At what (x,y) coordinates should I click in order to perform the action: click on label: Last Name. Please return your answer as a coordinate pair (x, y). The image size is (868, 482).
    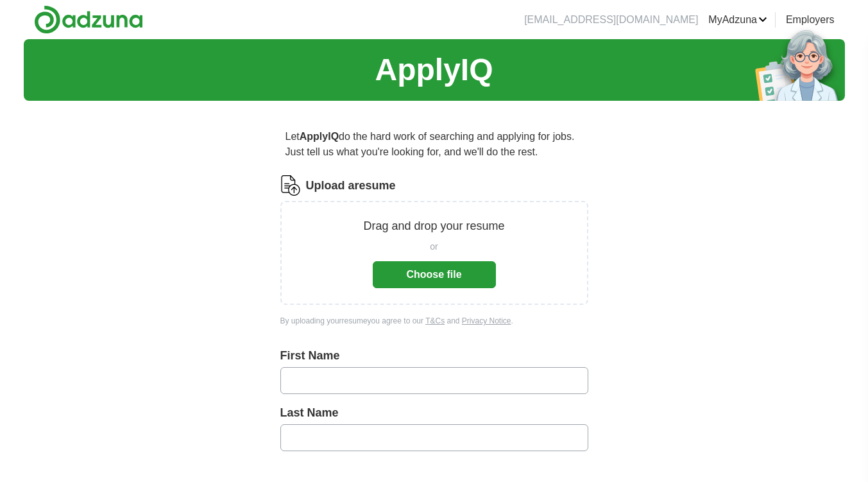
    Looking at the image, I should click on (435, 413).